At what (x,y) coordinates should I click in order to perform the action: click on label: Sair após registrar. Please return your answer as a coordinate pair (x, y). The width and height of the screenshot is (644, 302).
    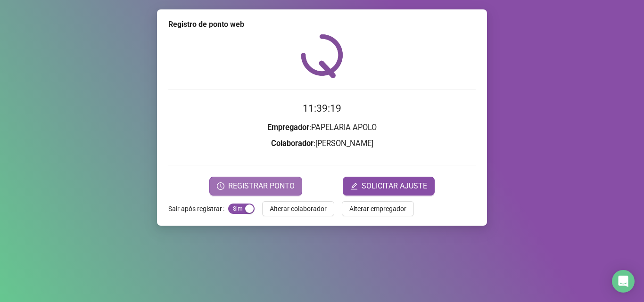
    Looking at the image, I should click on (198, 209).